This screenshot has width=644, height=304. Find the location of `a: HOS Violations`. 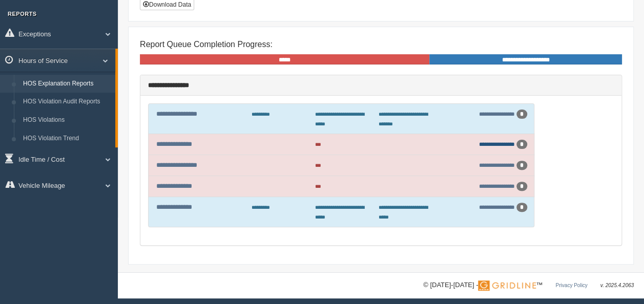

a: HOS Violations is located at coordinates (67, 120).